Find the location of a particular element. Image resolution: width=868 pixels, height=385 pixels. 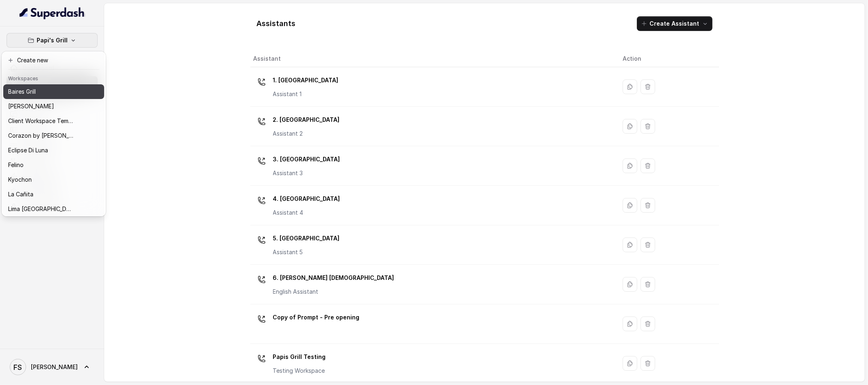

p: Eclipse Di Luna is located at coordinates (28, 150).